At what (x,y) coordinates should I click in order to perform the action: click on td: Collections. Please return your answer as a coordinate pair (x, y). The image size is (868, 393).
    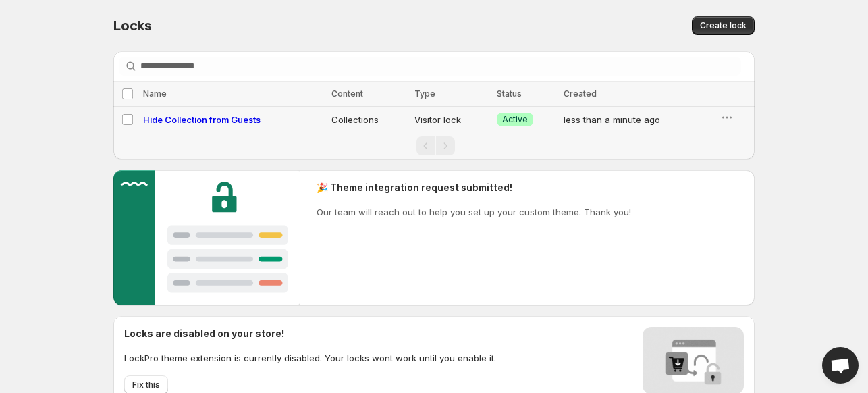
    Looking at the image, I should click on (369, 119).